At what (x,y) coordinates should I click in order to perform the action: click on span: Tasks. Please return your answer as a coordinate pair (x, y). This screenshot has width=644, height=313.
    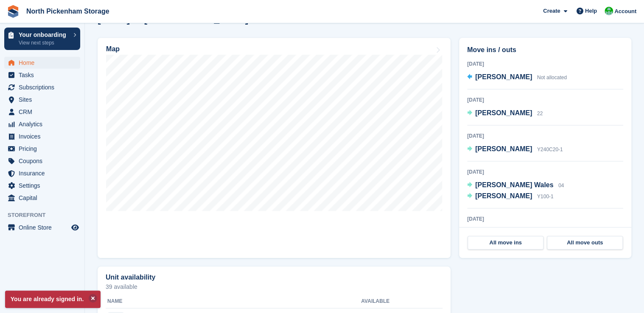
    Looking at the image, I should click on (44, 75).